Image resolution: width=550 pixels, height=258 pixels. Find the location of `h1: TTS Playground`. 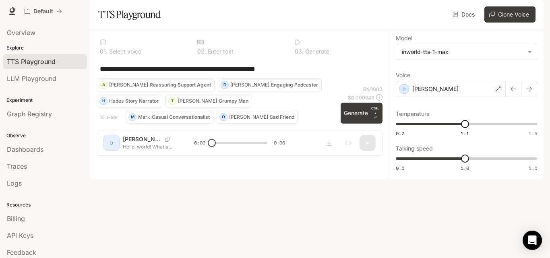

h1: TTS Playground is located at coordinates (129, 14).